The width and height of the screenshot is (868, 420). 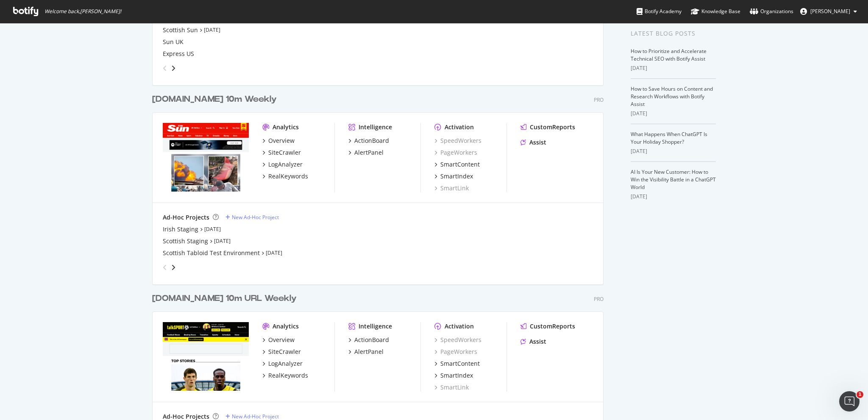 What do you see at coordinates (771, 12) in the screenshot?
I see `div: Organizations` at bounding box center [771, 12].